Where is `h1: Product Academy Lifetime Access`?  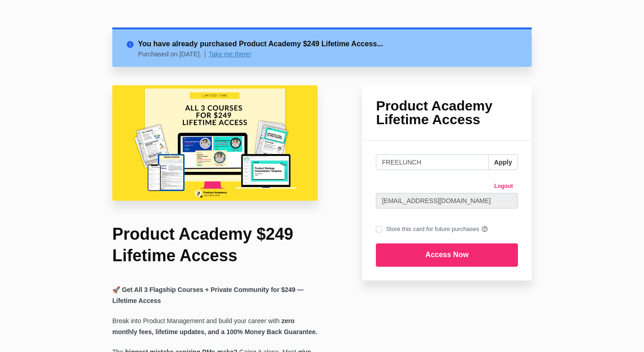 h1: Product Academy Lifetime Access is located at coordinates (447, 113).